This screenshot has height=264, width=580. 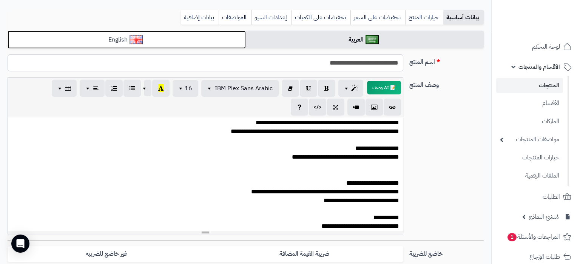 What do you see at coordinates (200, 17) in the screenshot?
I see `a: بيانات إضافية` at bounding box center [200, 17].